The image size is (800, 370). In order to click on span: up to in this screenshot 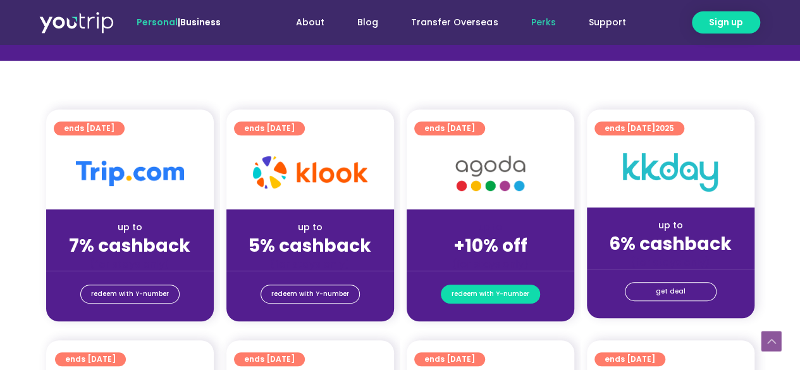, I will do `click(490, 227)`.